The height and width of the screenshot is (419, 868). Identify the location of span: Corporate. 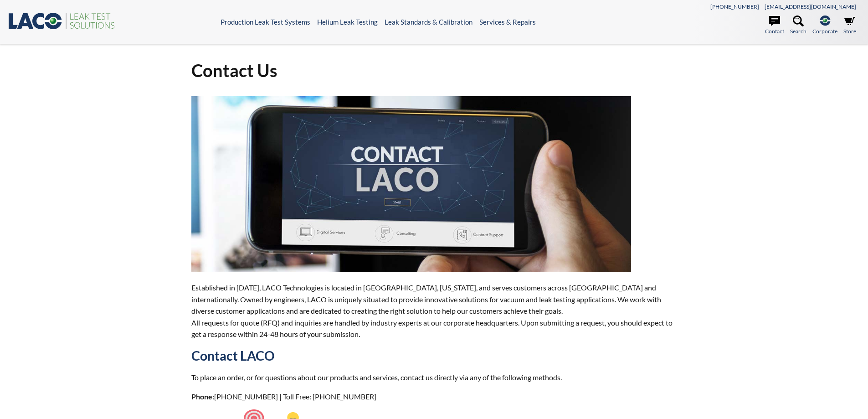
(825, 31).